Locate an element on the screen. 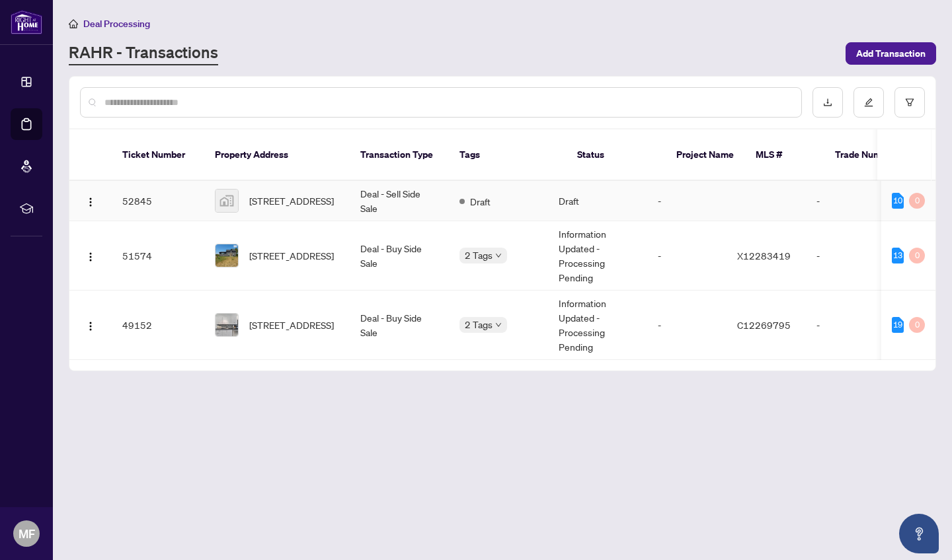  span: edit is located at coordinates (868, 102).